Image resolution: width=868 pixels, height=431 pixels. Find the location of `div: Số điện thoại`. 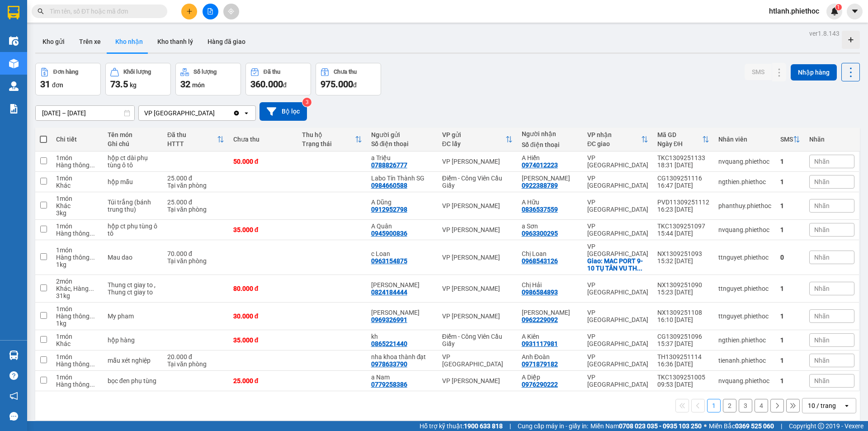

div: Số điện thoại is located at coordinates (549, 145).